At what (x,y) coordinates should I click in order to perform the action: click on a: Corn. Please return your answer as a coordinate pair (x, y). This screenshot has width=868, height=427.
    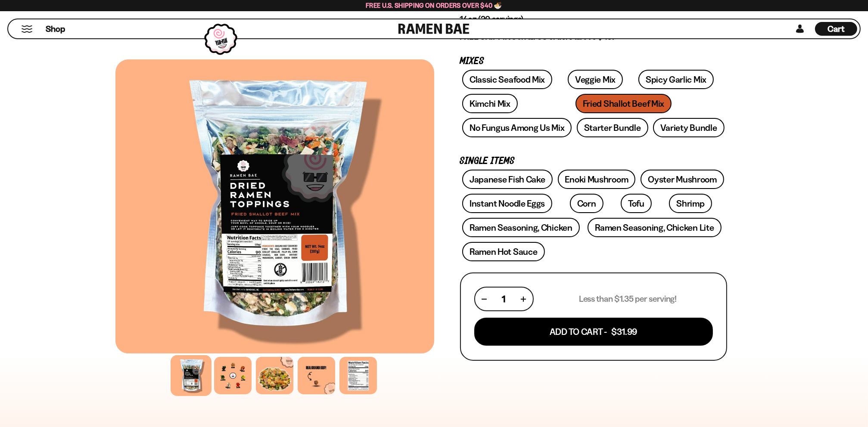
    Looking at the image, I should click on (587, 203).